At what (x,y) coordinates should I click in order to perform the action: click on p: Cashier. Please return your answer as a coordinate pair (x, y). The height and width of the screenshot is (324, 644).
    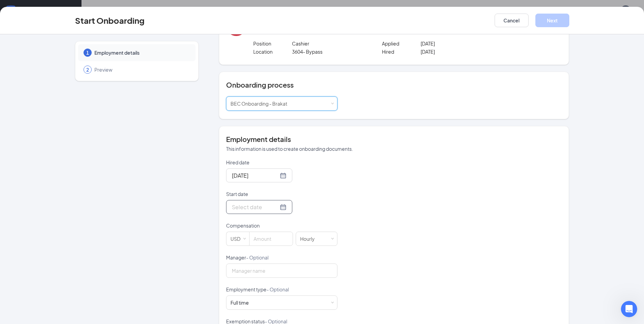
    Looking at the image, I should click on (331, 43).